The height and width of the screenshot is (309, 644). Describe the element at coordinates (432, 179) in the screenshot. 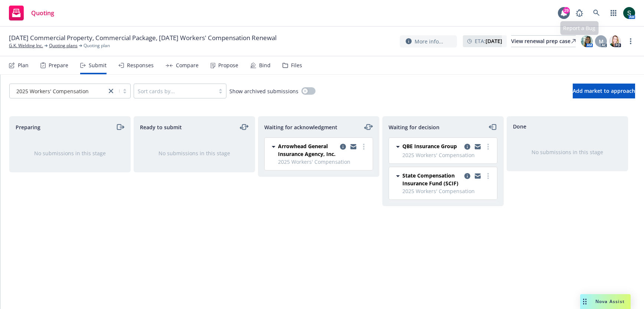

I see `span: State Compensation Insurance Fund (SCIF)` at that location.